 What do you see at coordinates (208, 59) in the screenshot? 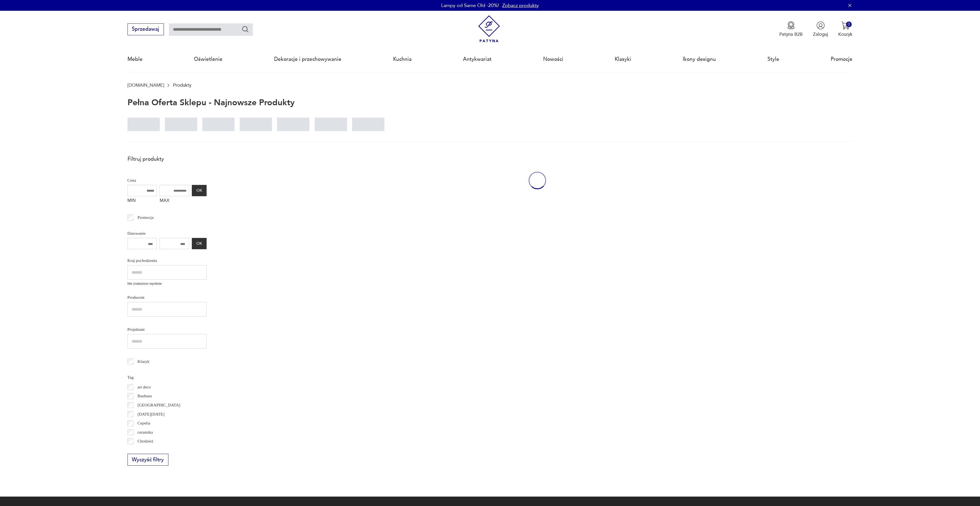
I see `a: Oświetlenie` at bounding box center [208, 59].